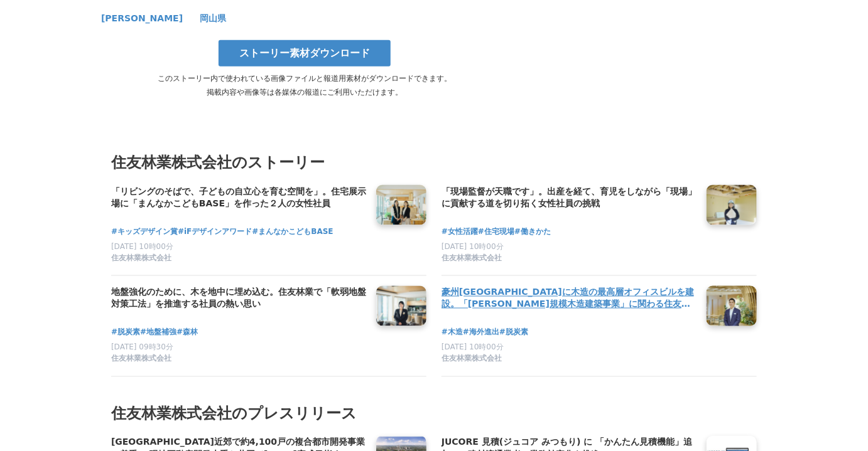  What do you see at coordinates (497, 232) in the screenshot?
I see `a: #住宅現場` at bounding box center [497, 232].